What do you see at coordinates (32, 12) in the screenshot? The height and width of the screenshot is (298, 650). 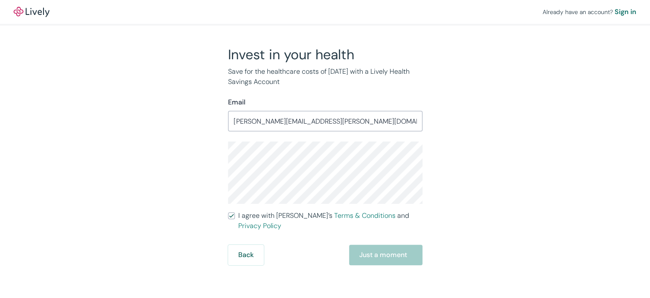 I see `img: Lively` at bounding box center [32, 12].